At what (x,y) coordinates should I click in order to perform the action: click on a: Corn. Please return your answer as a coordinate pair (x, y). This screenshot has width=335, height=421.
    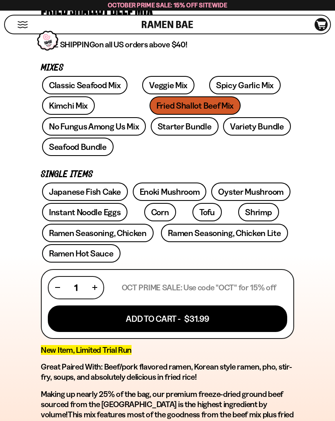
    Looking at the image, I should click on (160, 212).